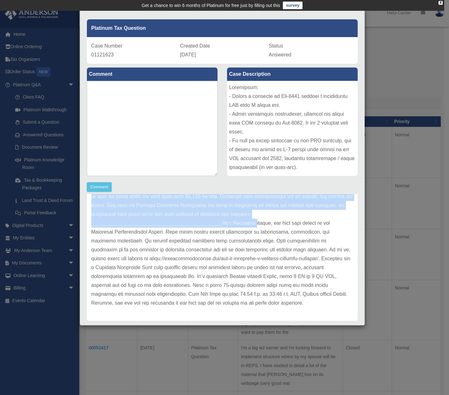 This screenshot has height=395, width=449. Describe the element at coordinates (440, 3) in the screenshot. I see `div: close` at that location.